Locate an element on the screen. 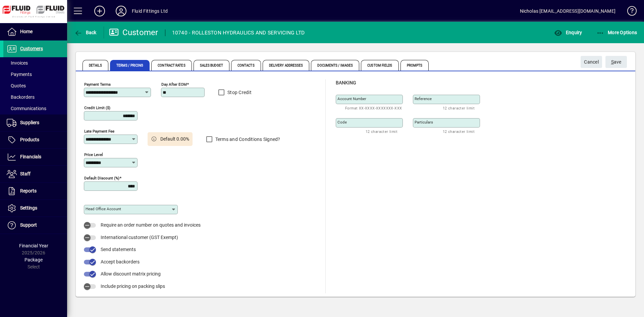  span: Send statements is located at coordinates (118, 249).